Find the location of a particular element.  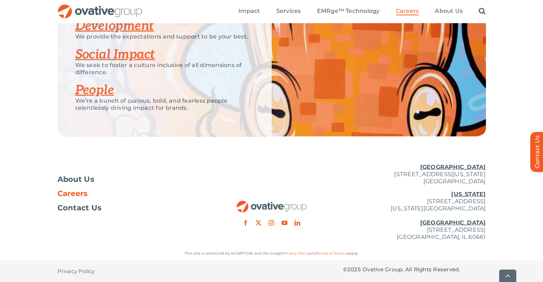

a: Services is located at coordinates (288, 11).